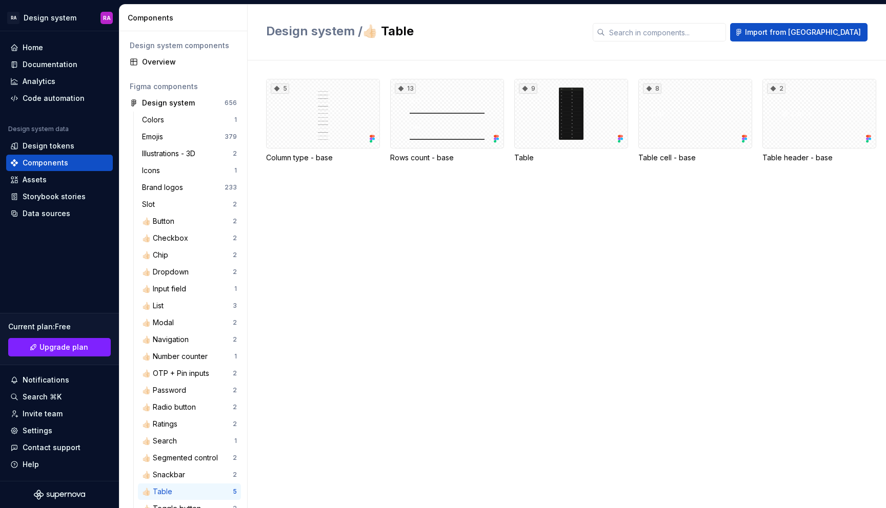 The image size is (886, 508). What do you see at coordinates (183, 62) in the screenshot?
I see `a: Overview` at bounding box center [183, 62].